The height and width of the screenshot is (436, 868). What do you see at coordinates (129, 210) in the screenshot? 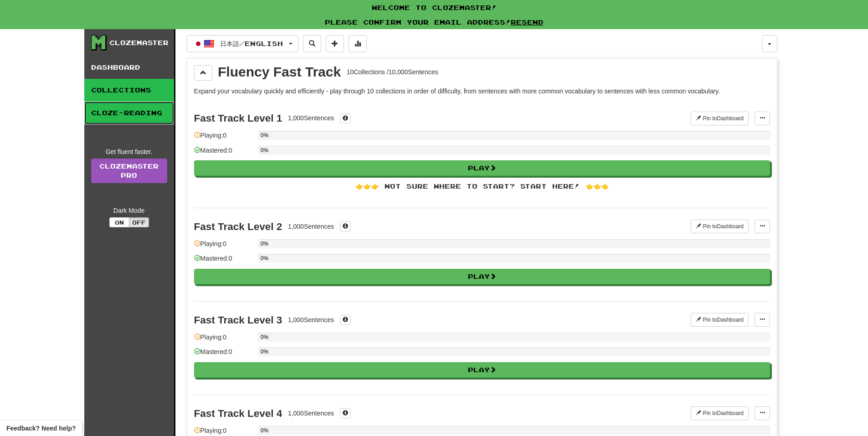
I see `div: Dark Mode` at bounding box center [129, 210].